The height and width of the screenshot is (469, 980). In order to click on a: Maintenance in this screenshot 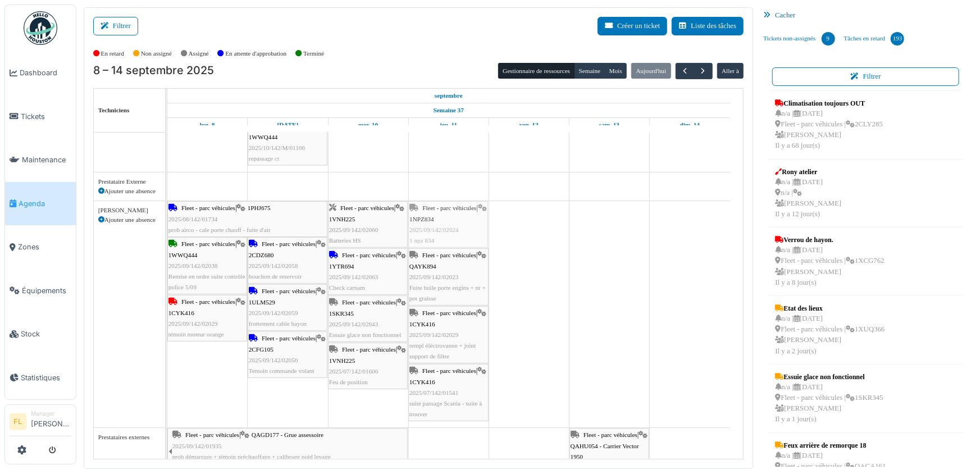, I will do `click(40, 160)`.